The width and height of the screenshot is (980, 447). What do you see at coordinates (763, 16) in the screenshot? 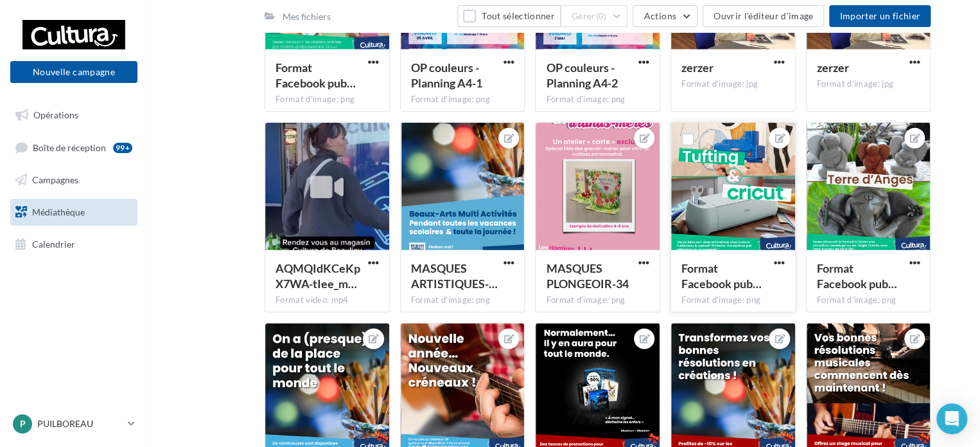
I see `button: Ouvrir l'éditeur d'image` at bounding box center [763, 16].